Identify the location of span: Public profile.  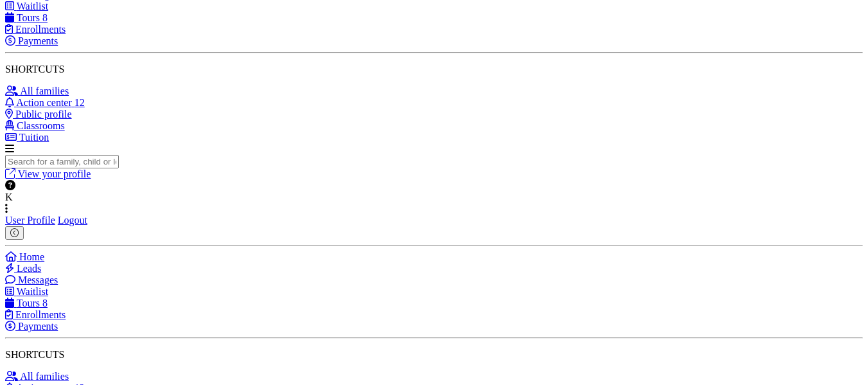
(44, 114).